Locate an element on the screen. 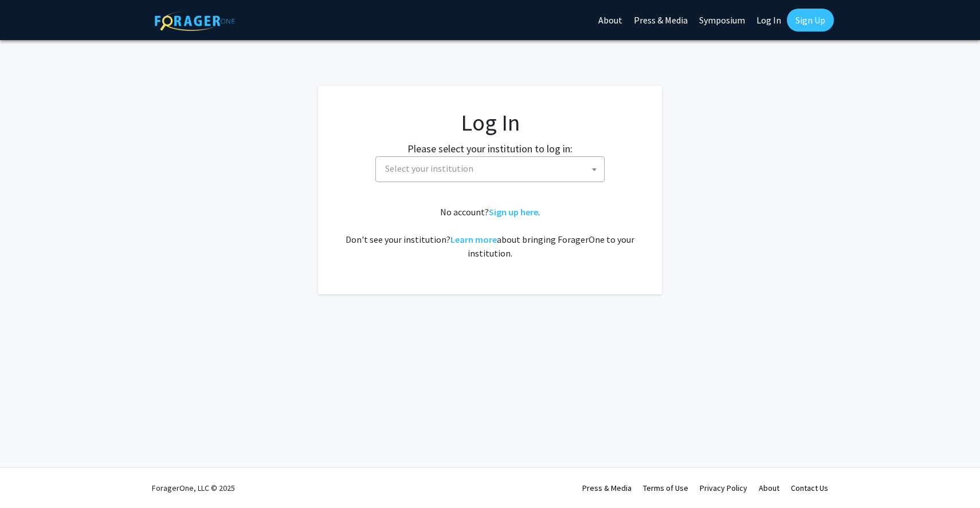 This screenshot has width=980, height=508. div: ForagerOne, LLC © 2025 is located at coordinates (193, 488).